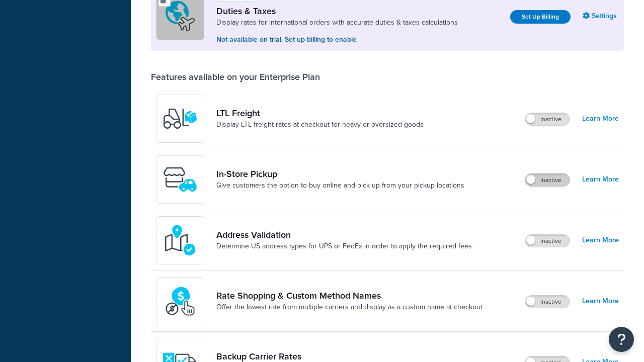 The width and height of the screenshot is (644, 362). What do you see at coordinates (337, 23) in the screenshot?
I see `a: Display rates for international orders with accurate duties & taxes calculations` at bounding box center [337, 23].